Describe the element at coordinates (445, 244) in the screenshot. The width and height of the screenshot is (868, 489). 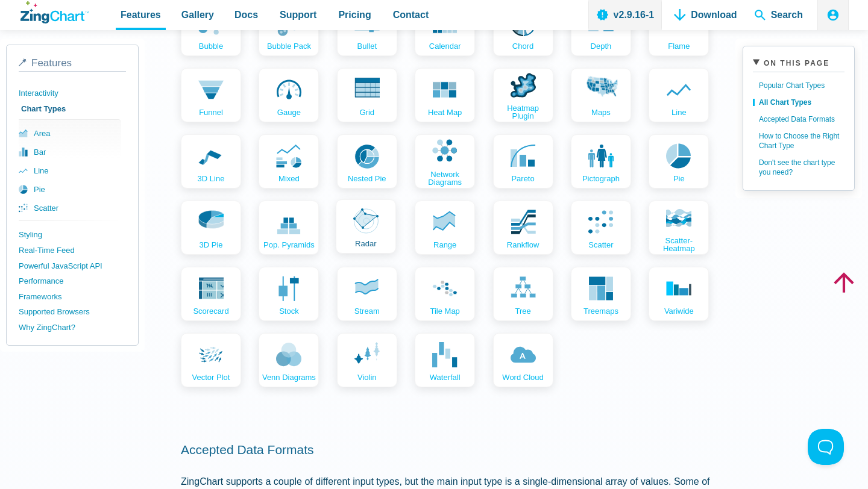
I see `span: range` at that location.